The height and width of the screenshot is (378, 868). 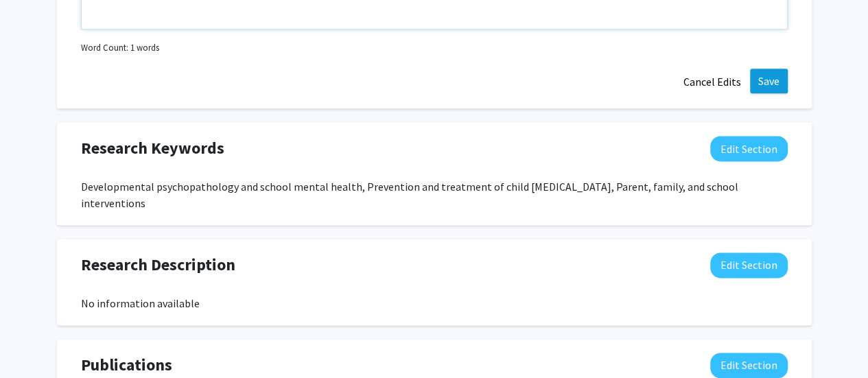 I want to click on div: Developmental psychopathology and school mental health, Prevention and treatment of child [MEDICA..., so click(x=434, y=195).